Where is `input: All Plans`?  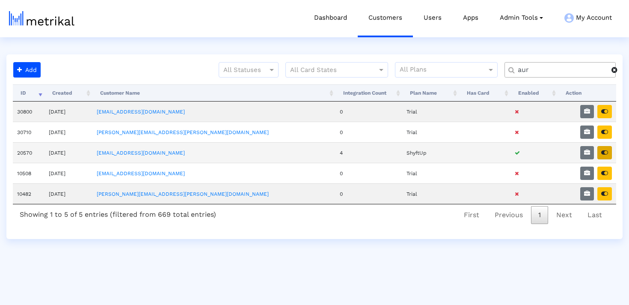
input: All Plans is located at coordinates (444, 70).